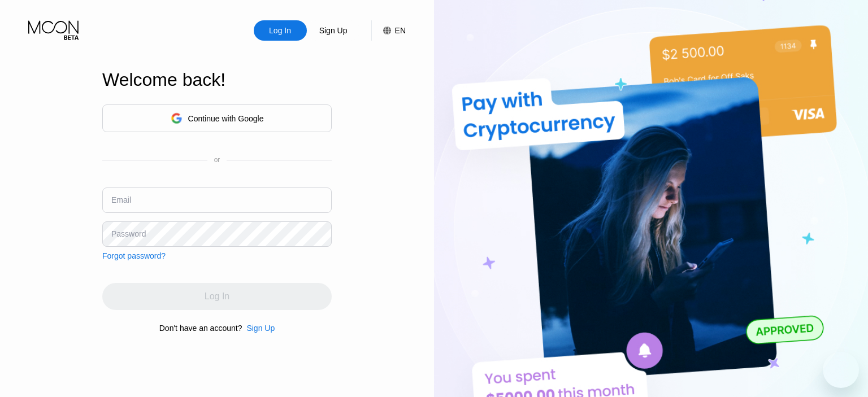 This screenshot has width=868, height=397. Describe the element at coordinates (217, 79) in the screenshot. I see `div: Welcome back!` at that location.